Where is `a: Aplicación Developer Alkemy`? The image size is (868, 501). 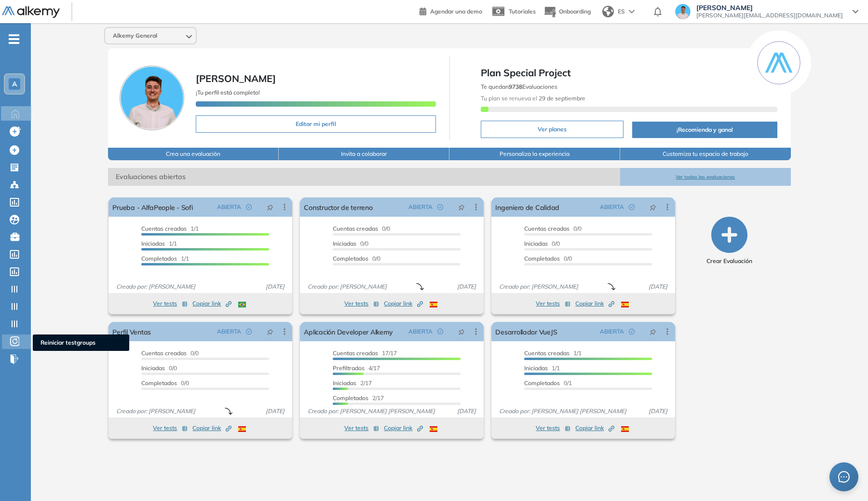 a: Aplicación Developer Alkemy is located at coordinates (348, 331).